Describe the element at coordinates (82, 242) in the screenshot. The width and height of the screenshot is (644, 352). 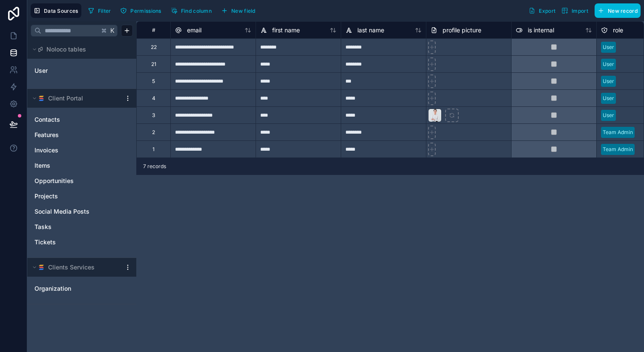
I see `div: Tickets` at that location.